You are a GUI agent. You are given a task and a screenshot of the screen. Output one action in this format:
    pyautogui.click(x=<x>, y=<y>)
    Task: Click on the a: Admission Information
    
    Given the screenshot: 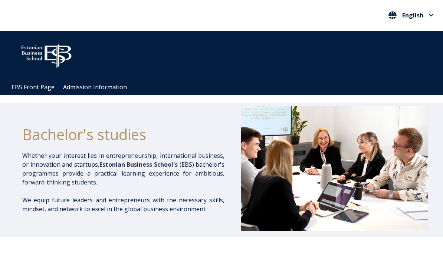 What is the action you would take?
    pyautogui.click(x=95, y=87)
    